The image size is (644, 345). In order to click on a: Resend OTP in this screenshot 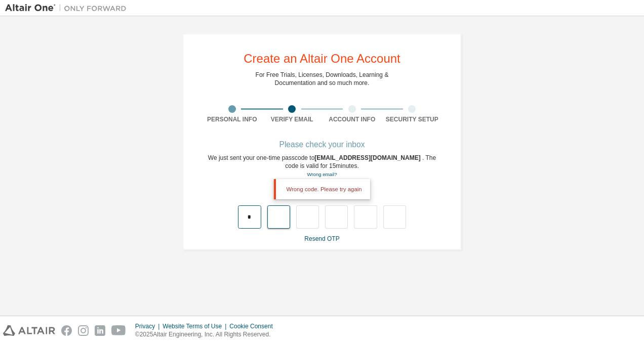, I will do `click(322, 238)`.